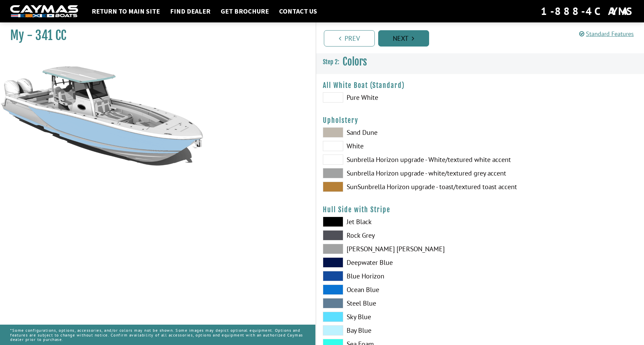 This screenshot has width=644, height=345. What do you see at coordinates (349, 38) in the screenshot?
I see `a: Prev` at bounding box center [349, 38].